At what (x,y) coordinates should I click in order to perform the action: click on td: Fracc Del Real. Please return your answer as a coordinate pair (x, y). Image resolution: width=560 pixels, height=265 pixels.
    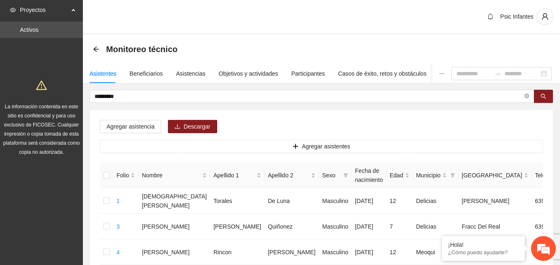
    Looking at the image, I should click on (494, 227).